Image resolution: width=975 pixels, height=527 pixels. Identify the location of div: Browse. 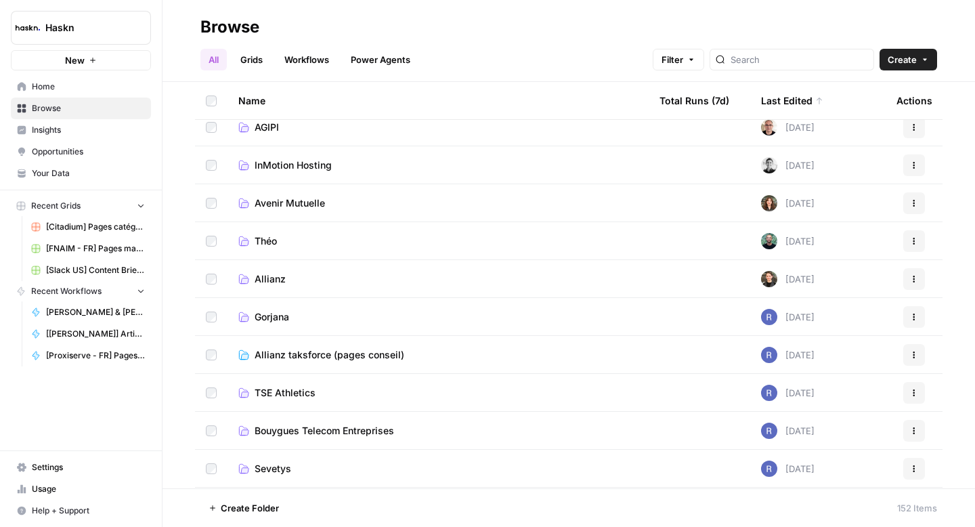
(230, 27).